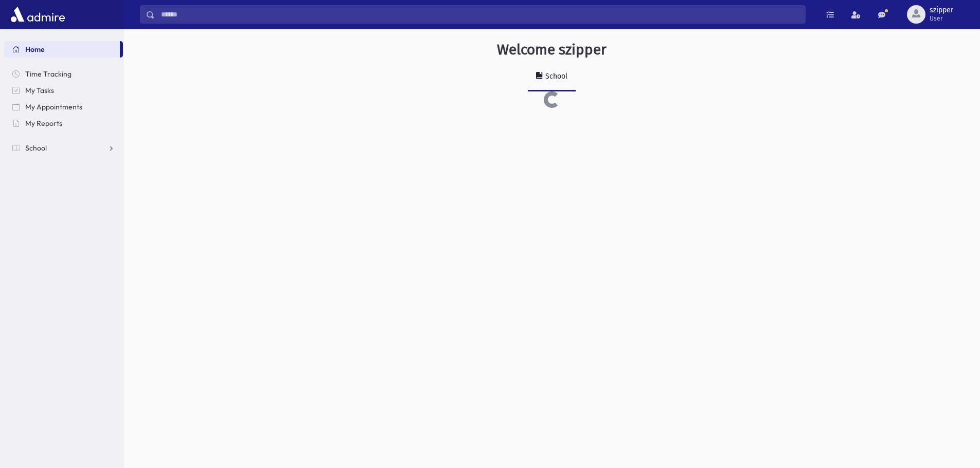 The height and width of the screenshot is (468, 980). I want to click on a: Time Tracking, so click(63, 74).